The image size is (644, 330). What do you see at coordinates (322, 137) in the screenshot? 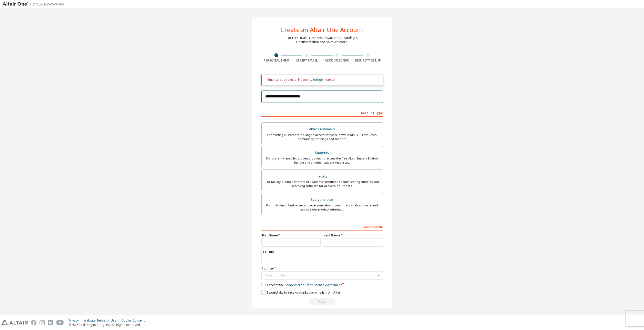
I see `div: For existing customers looking to access software downloads, HPC resources, community, trainings ...` at bounding box center [322, 137].